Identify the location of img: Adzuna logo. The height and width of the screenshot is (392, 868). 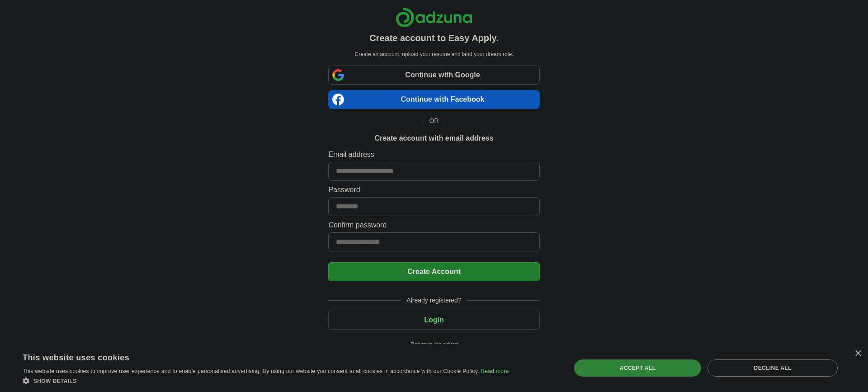
(434, 17).